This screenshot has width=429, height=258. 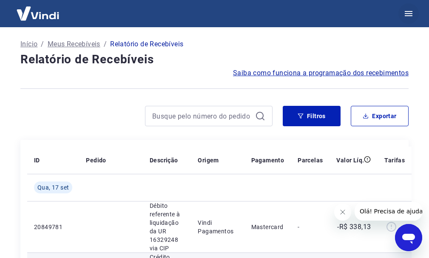 What do you see at coordinates (312, 116) in the screenshot?
I see `button: Filtros` at bounding box center [312, 116].